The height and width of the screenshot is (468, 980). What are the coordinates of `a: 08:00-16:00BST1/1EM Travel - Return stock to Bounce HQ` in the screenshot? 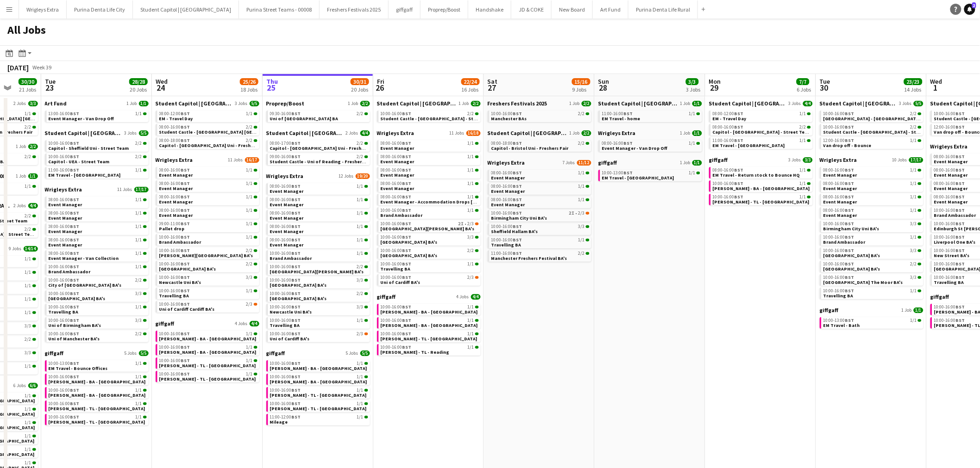 It's located at (761, 172).